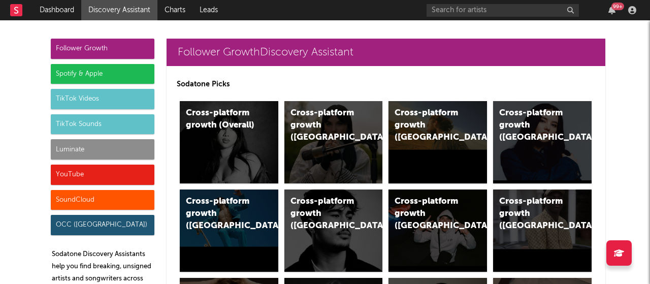 This screenshot has height=284, width=650. Describe the element at coordinates (617, 6) in the screenshot. I see `div: 99 +` at that location.